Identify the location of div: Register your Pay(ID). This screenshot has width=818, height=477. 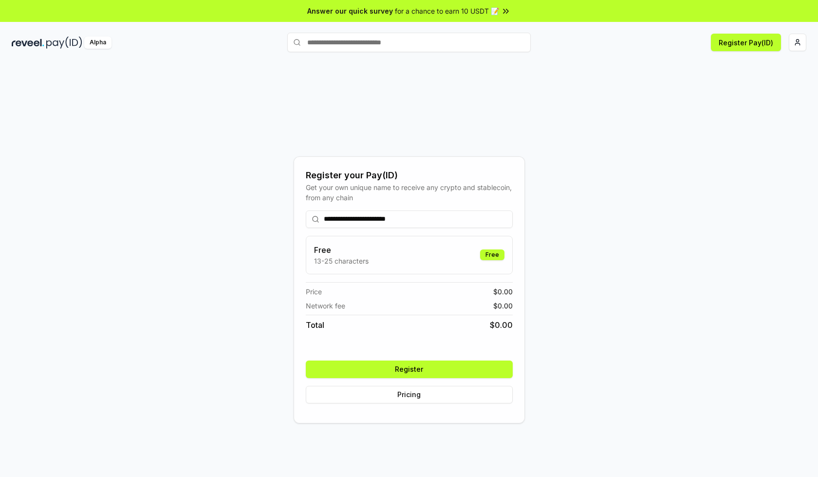
(409, 175).